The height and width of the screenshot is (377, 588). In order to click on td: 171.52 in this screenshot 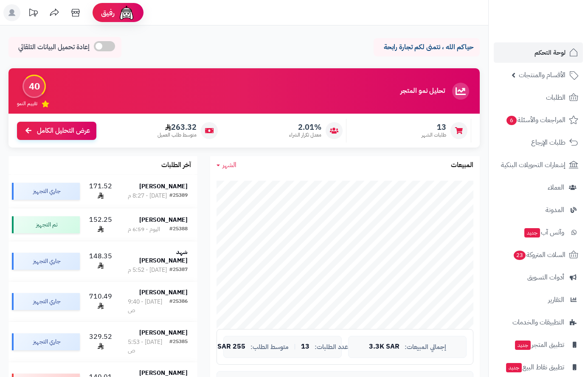, I will do `click(100, 191)`.